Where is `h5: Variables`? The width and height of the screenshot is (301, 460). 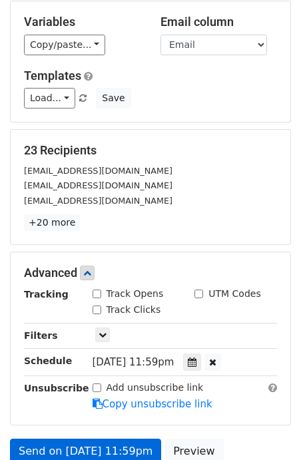 h5: Variables is located at coordinates (82, 22).